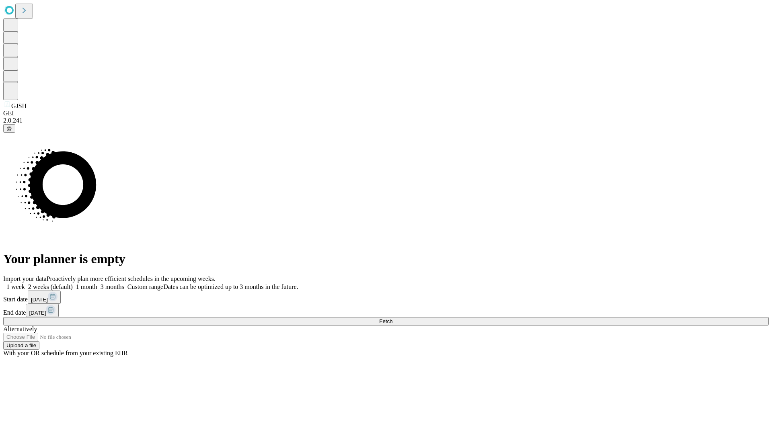 This screenshot has width=772, height=434. Describe the element at coordinates (21, 345) in the screenshot. I see `button: Upload a file` at that location.